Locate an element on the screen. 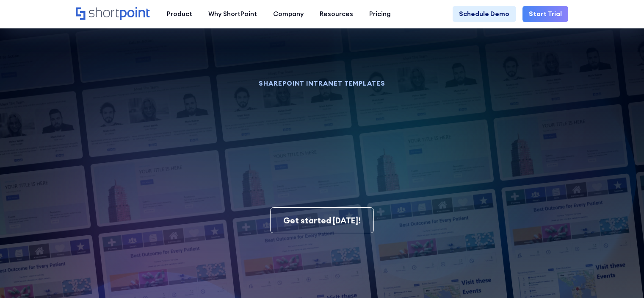 This screenshot has width=644, height=298. div: Why ShortPoint is located at coordinates (233, 14).